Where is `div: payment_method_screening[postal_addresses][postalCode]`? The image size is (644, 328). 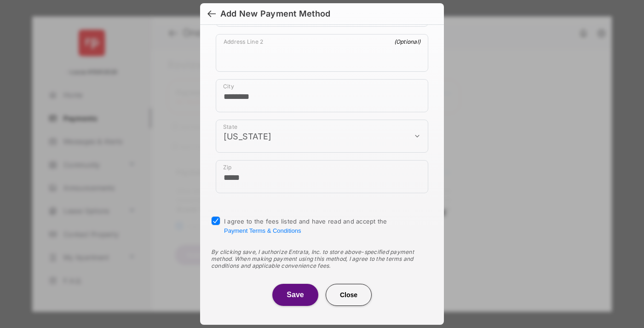 div: payment_method_screening[postal_addresses][postalCode] is located at coordinates (322, 176).